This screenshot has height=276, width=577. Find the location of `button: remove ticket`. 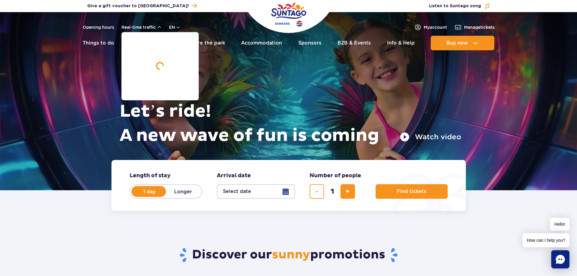

button: remove ticket is located at coordinates (317, 191).